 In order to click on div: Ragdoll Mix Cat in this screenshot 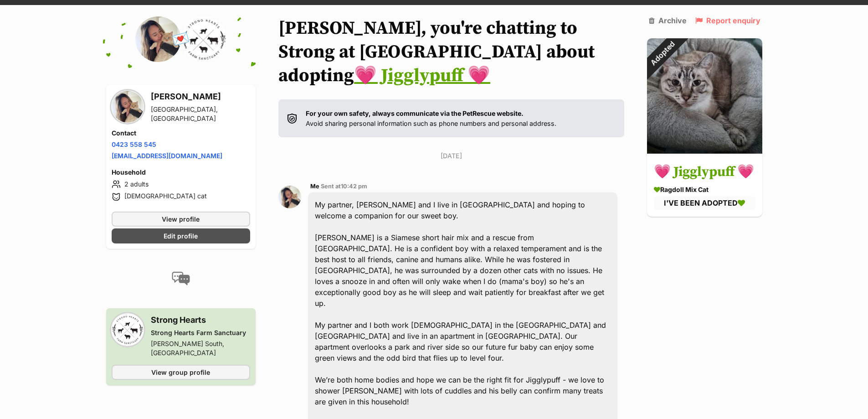, I will do `click(704, 189)`.